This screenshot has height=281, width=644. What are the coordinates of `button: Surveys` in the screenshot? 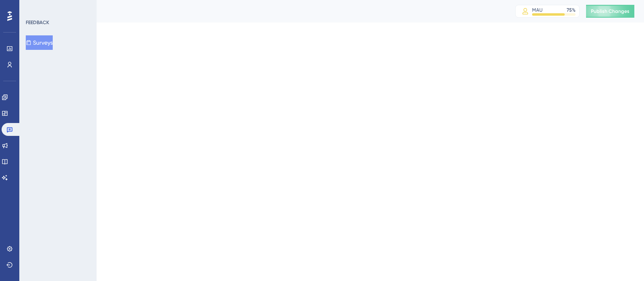 It's located at (39, 43).